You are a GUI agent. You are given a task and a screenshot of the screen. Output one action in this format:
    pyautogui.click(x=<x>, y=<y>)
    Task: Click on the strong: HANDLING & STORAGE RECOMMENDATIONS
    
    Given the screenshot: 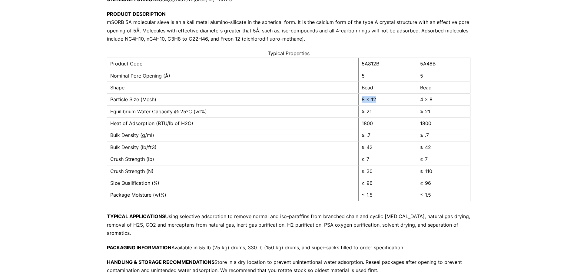 What is the action you would take?
    pyautogui.click(x=161, y=262)
    